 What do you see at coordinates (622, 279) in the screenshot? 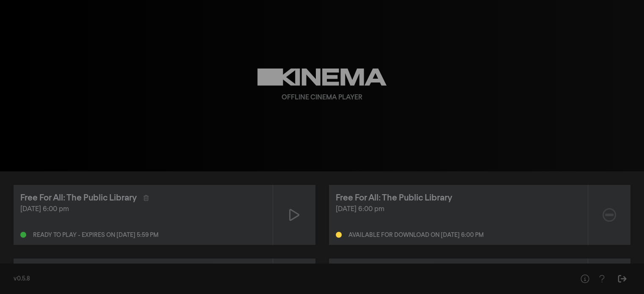
I see `button: Sign Out` at bounding box center [622, 279].